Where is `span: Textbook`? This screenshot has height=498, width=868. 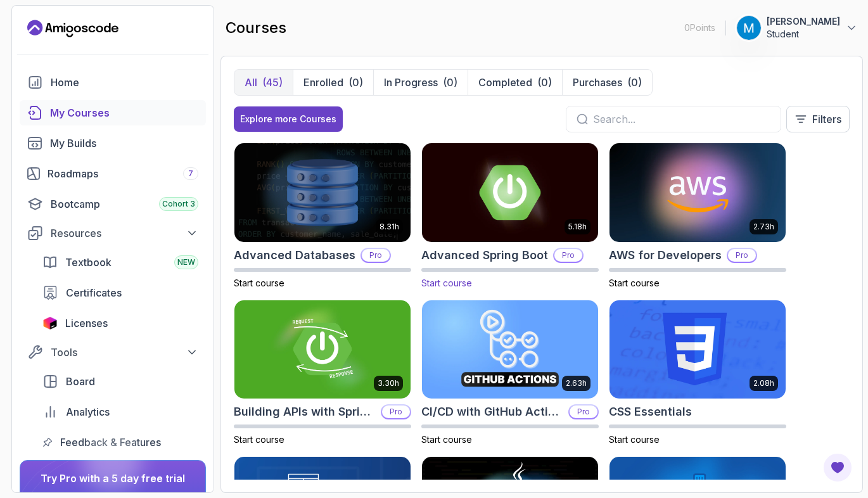
span: Textbook is located at coordinates (88, 262).